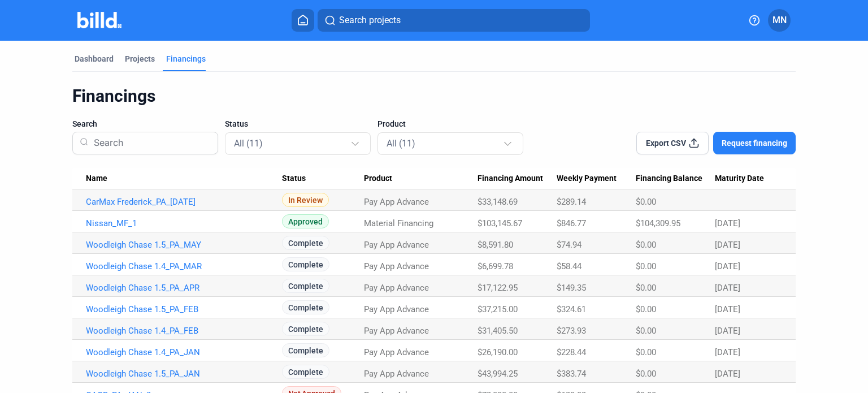  I want to click on span: $104,309.95, so click(658, 223).